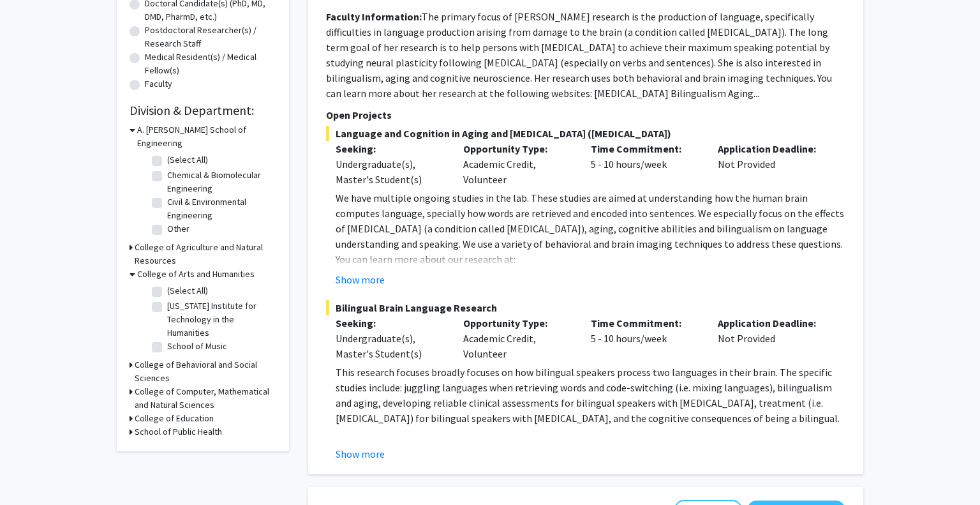 The width and height of the screenshot is (980, 505). Describe the element at coordinates (206, 398) in the screenshot. I see `h3: College of Computer, Mathematical and Natural Sciences` at that location.